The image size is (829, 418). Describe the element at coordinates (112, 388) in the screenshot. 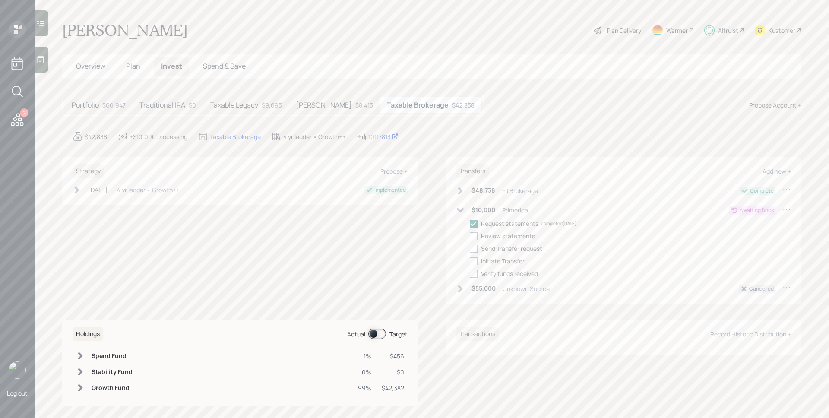

I see `h6: Growth Fund` at that location.